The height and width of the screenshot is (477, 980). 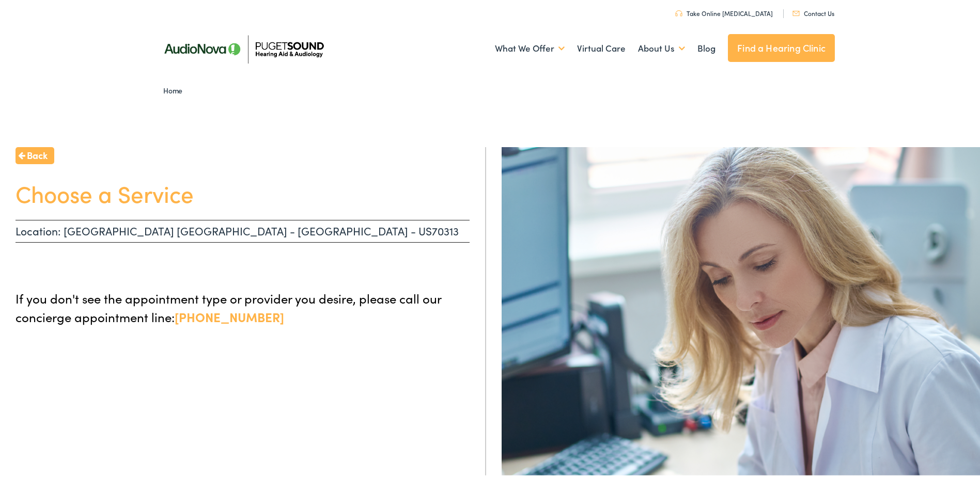 What do you see at coordinates (242, 191) in the screenshot?
I see `h1: Choose a Service` at bounding box center [242, 191].